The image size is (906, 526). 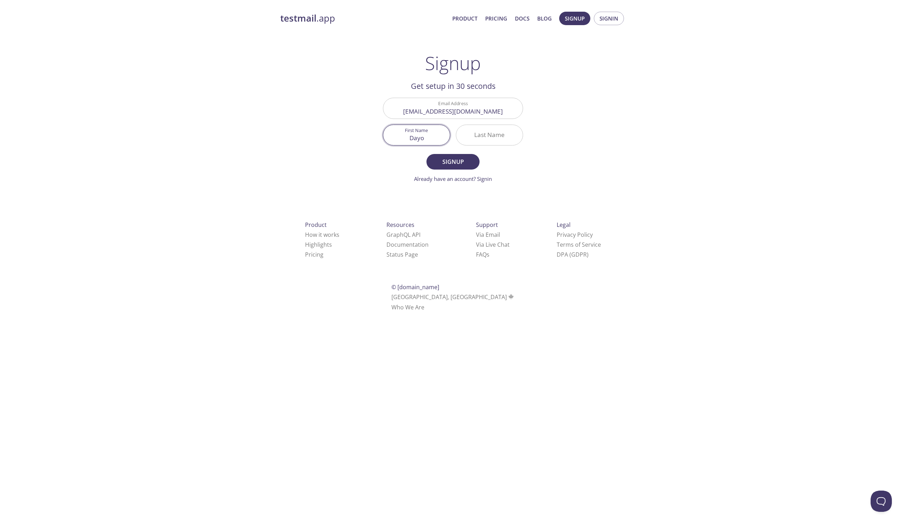 I want to click on a: Product, so click(x=465, y=18).